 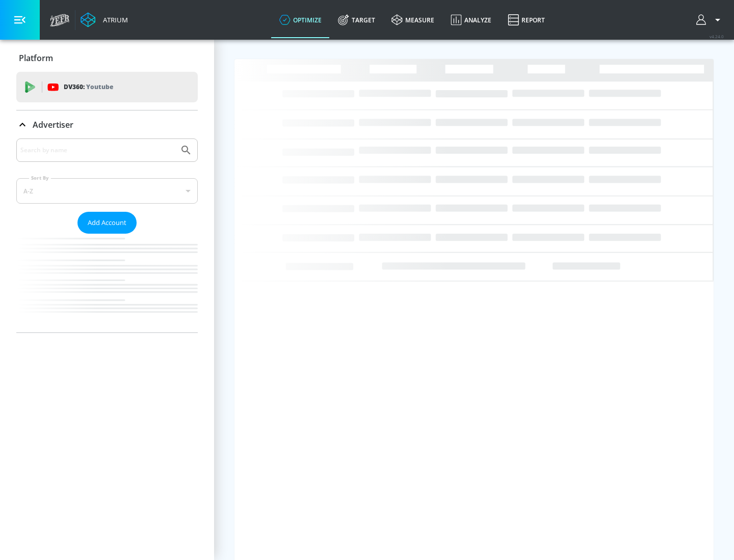 I want to click on div: Atrium, so click(x=113, y=20).